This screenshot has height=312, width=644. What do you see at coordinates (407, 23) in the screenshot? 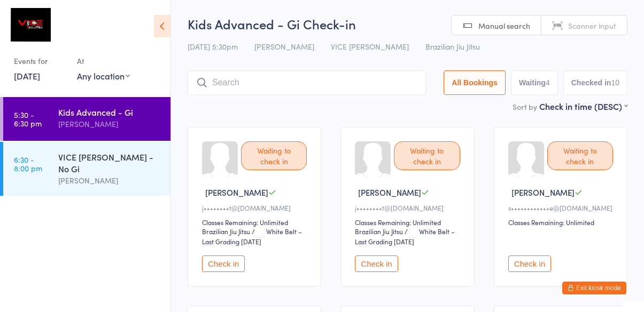
I see `h2: Kids Advanced - Gi Check-in` at bounding box center [407, 23].